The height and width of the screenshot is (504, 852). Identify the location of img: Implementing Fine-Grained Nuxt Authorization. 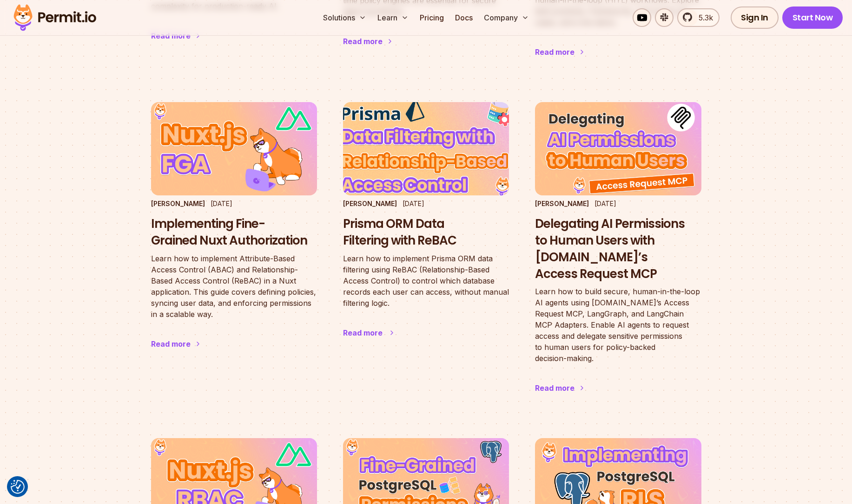
(233, 149).